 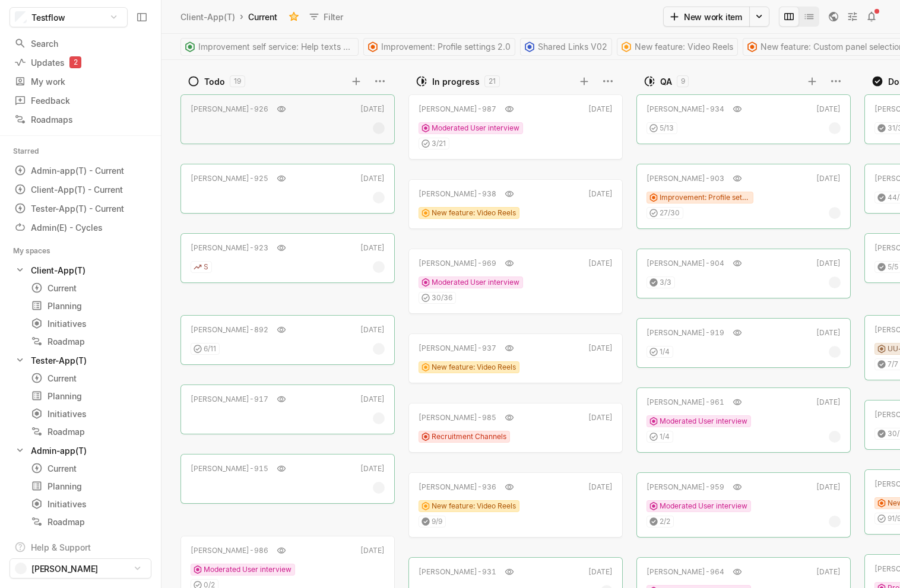 What do you see at coordinates (48, 17) in the screenshot?
I see `span: Testflow` at bounding box center [48, 17].